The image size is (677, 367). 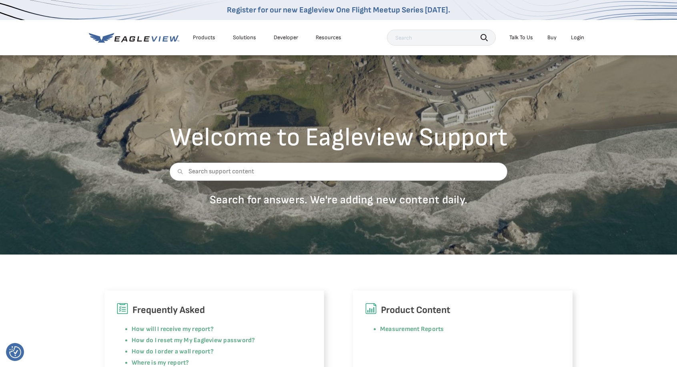 I want to click on a: Measurement Reports, so click(x=412, y=329).